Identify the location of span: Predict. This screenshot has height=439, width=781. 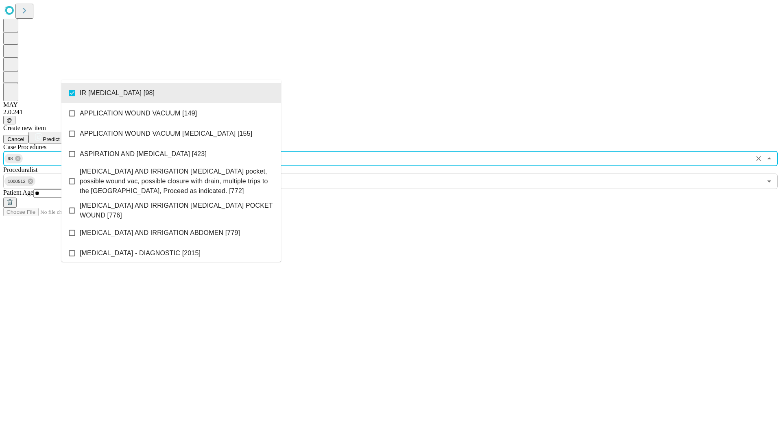
(51, 139).